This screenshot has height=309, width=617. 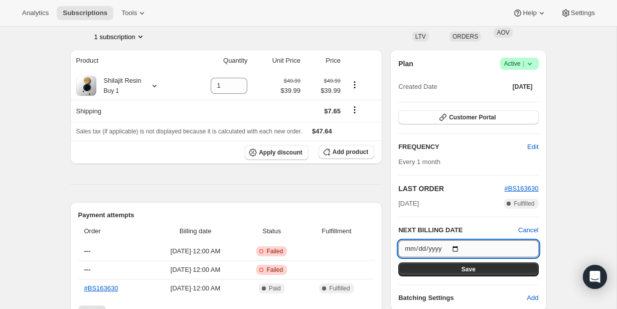 What do you see at coordinates (583, 13) in the screenshot?
I see `span: Settings` at bounding box center [583, 13].